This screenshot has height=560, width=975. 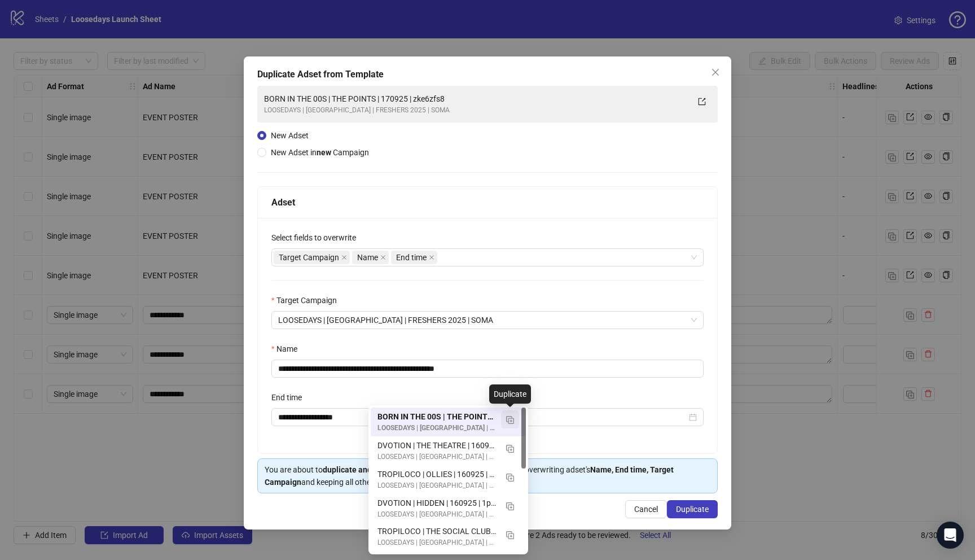 What do you see at coordinates (510, 394) in the screenshot?
I see `div: Duplicate` at bounding box center [510, 394].